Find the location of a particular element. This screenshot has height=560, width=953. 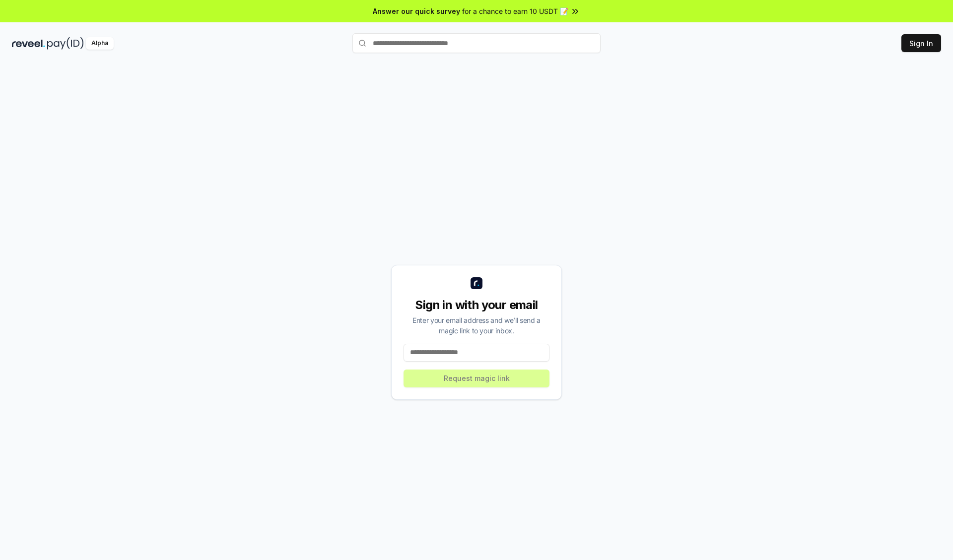

div: Enter your email address and we’ll send a magic link to your inbox. is located at coordinates (477, 325).